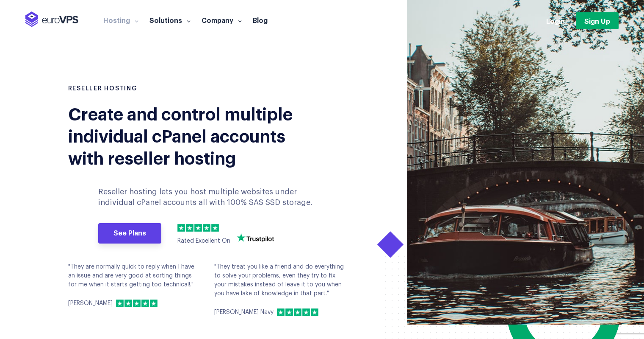 This screenshot has width=644, height=339. I want to click on h1: RESELLER HOSTING, so click(192, 89).